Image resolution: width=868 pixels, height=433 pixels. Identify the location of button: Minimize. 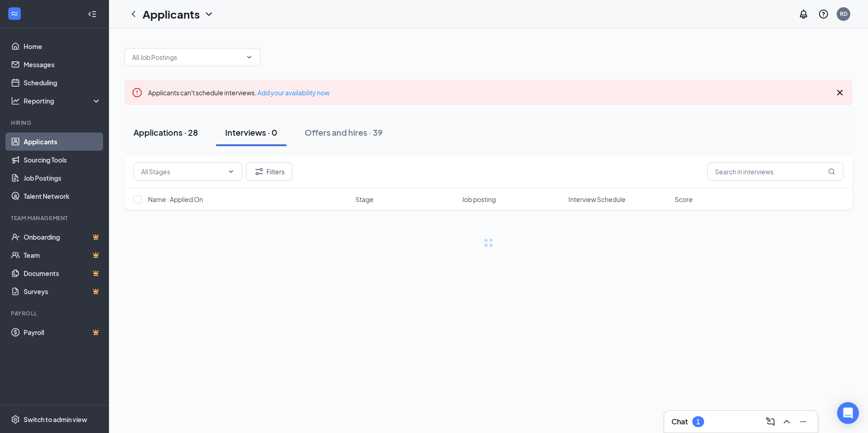
(803, 421).